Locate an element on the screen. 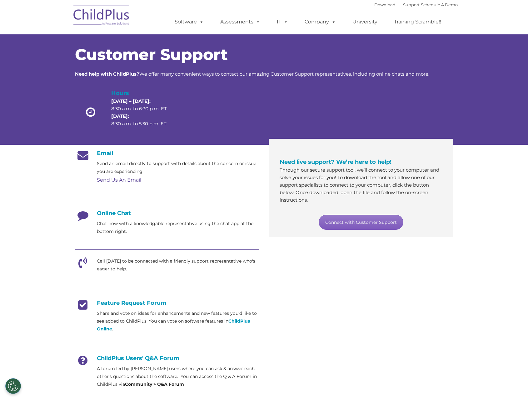 Image resolution: width=528 pixels, height=397 pixels. a: IT is located at coordinates (283, 22).